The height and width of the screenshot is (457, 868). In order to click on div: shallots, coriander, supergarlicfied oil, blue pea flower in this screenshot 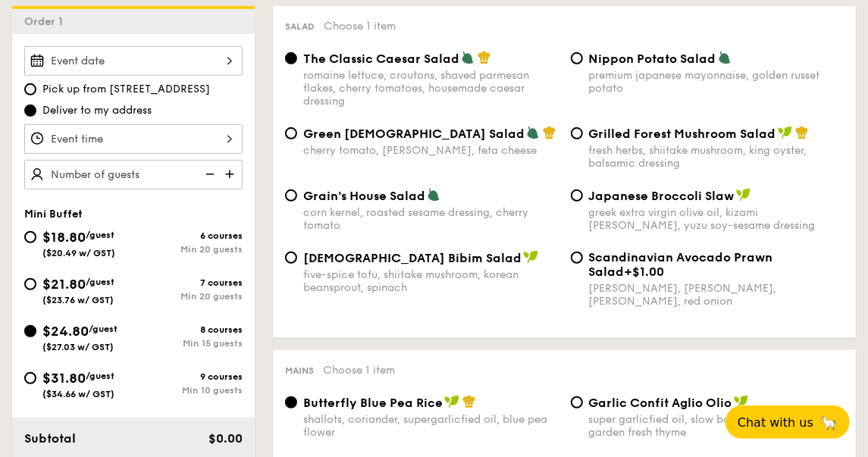, I will do `click(430, 426)`.